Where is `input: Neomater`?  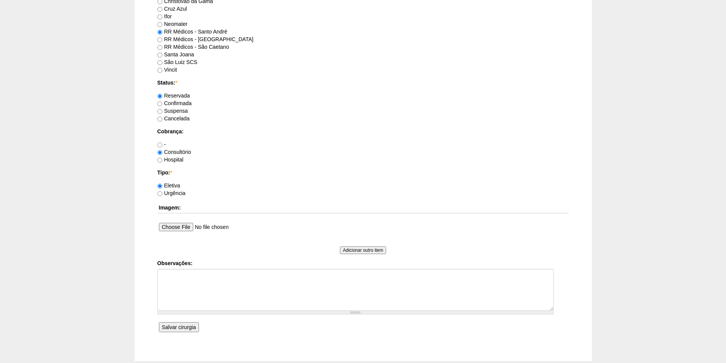 input: Neomater is located at coordinates (160, 24).